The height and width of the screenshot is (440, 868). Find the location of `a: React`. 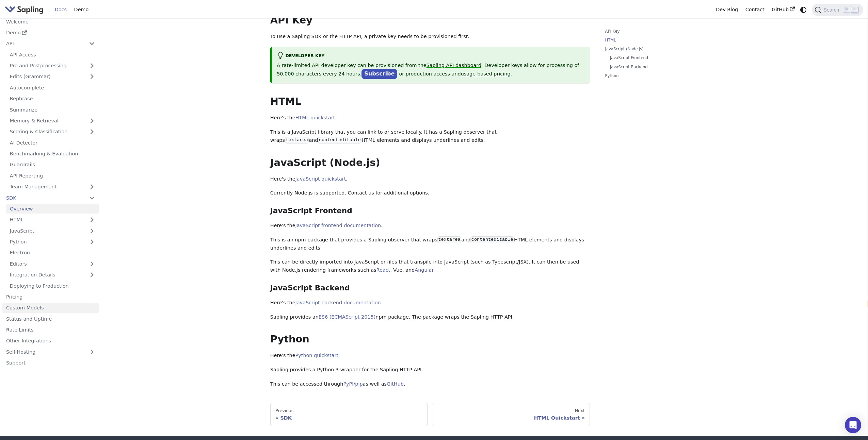

a: React is located at coordinates (383, 270).